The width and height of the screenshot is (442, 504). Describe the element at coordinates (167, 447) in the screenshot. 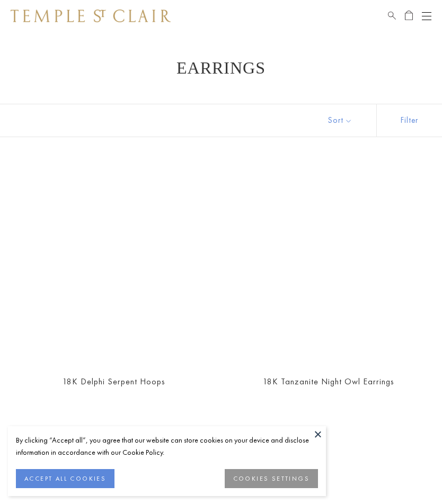

I see `div: By clicking “Accept all”, you agree that our website can store cookies on your device and disclos...` at that location.